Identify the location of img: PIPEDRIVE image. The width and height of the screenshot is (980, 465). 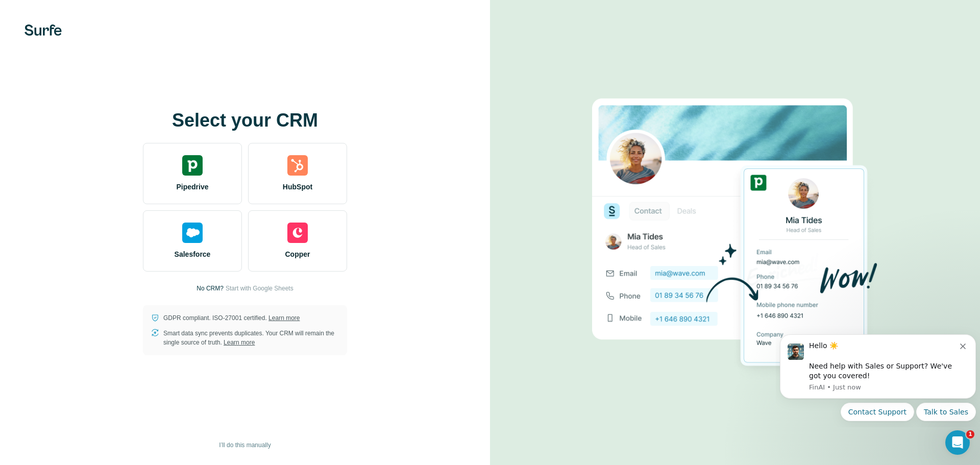
(735, 232).